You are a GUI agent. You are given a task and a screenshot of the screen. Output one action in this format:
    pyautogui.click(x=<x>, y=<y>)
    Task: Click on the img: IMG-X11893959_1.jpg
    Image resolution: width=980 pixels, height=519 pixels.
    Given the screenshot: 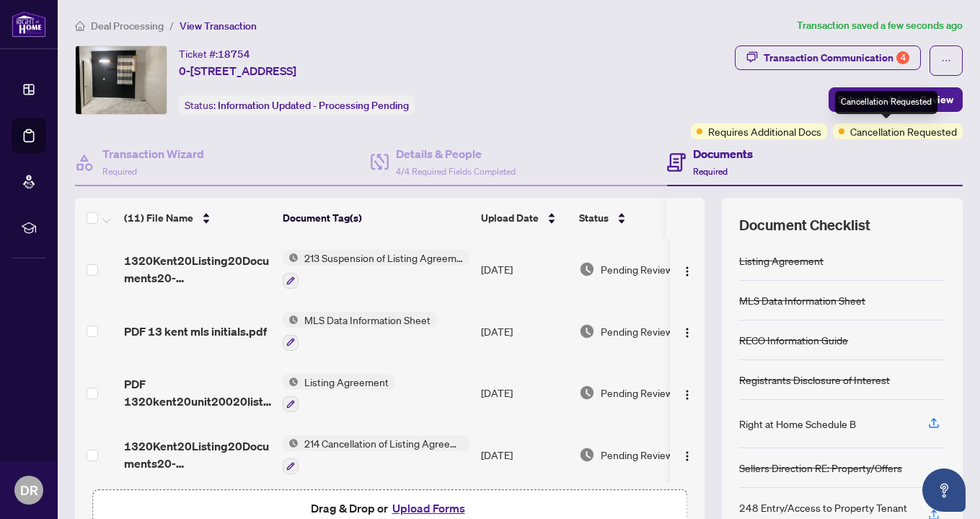 What is the action you would take?
    pyautogui.click(x=121, y=80)
    